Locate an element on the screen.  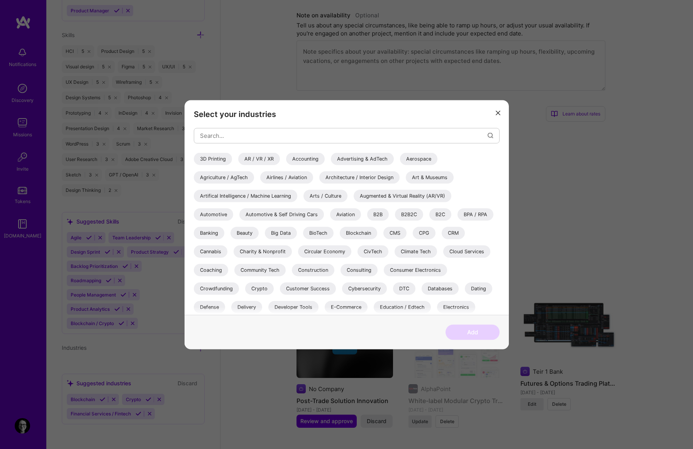
div: E-Commerce is located at coordinates (346, 307).